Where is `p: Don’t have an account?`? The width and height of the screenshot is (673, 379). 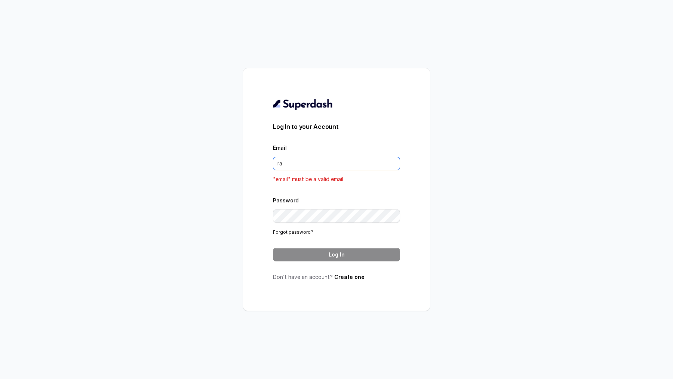 p: Don’t have an account? is located at coordinates (336, 277).